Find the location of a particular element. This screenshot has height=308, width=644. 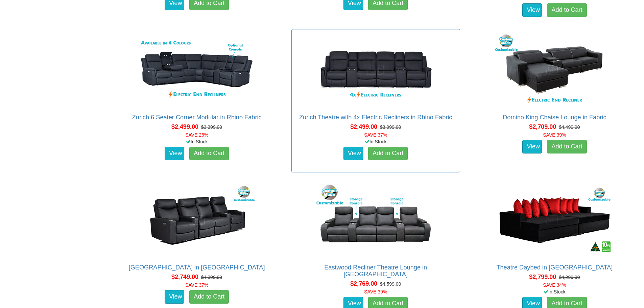

img: Zurich Theatre with 4x Electric Recliners in Rhino Fabric is located at coordinates (375, 70).